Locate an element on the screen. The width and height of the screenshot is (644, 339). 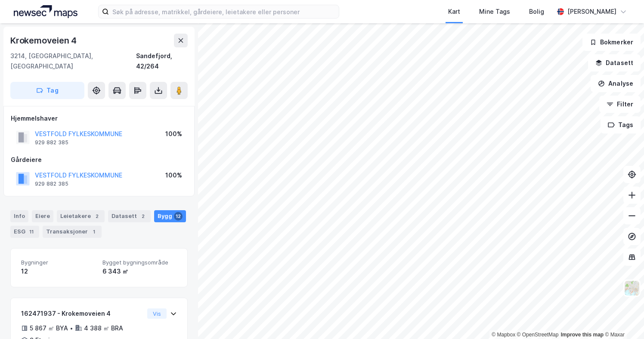
button: Analyse is located at coordinates (616, 84).